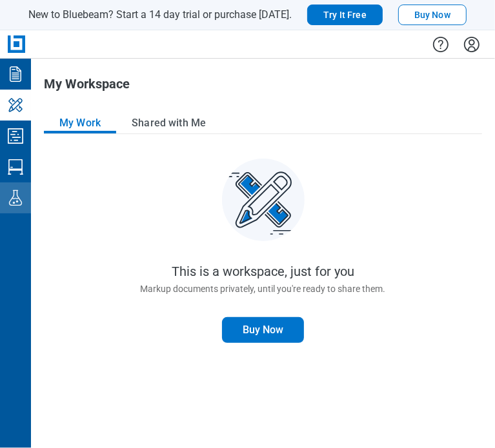 The image size is (495, 448). I want to click on svg: My Workspace, so click(16, 105).